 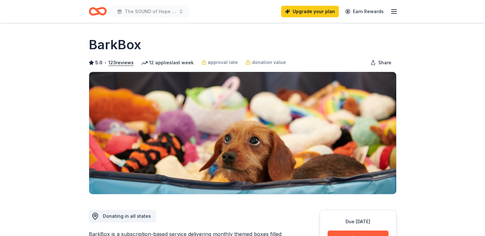 I want to click on button: The SOUND of Hope 2025, so click(x=150, y=12).